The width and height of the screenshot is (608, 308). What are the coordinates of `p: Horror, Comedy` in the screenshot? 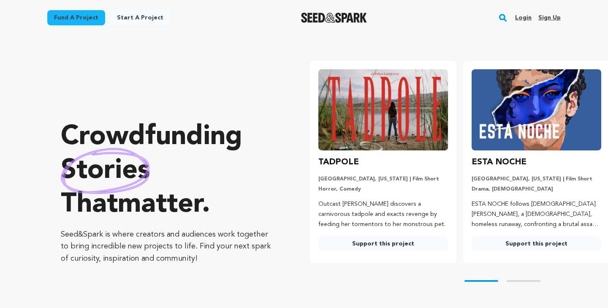 It's located at (383, 189).